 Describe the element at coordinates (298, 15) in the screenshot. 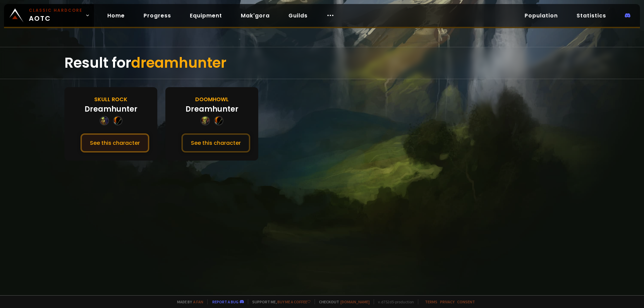

I see `a: Guilds` at that location.